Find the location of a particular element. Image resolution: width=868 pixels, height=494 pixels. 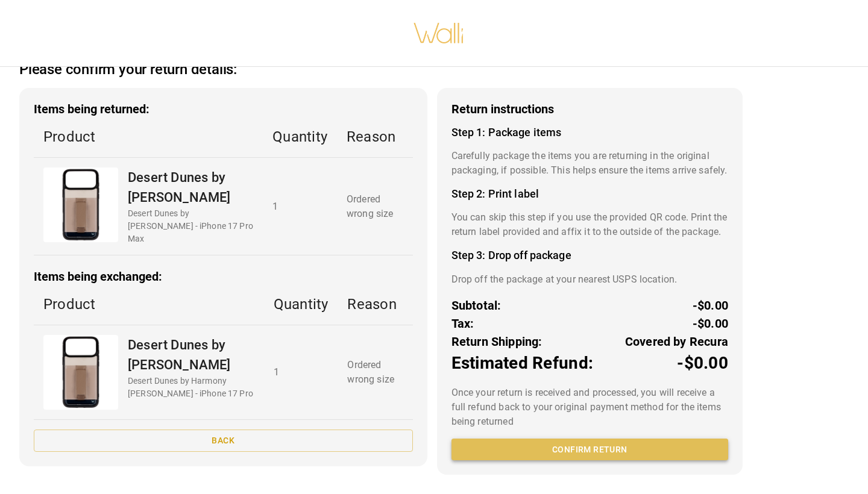

p: Carefully package the items you are returning in the original packaging, if possible. This helps ... is located at coordinates (590, 163).